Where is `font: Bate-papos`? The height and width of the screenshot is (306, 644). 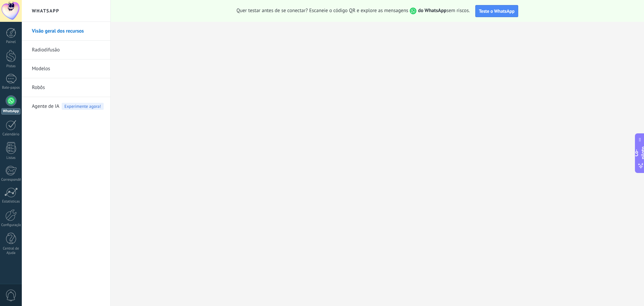
font: Bate-papos is located at coordinates (11, 88).